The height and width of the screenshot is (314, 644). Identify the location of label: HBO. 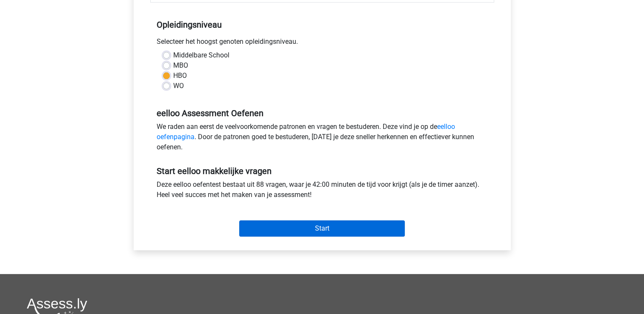
(180, 75).